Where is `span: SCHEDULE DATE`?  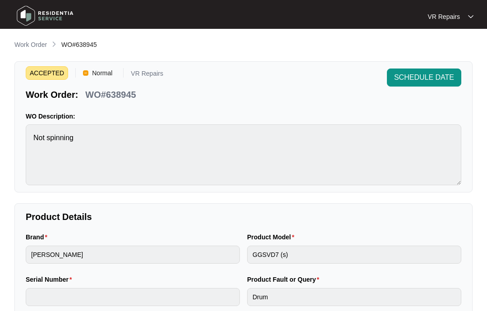
span: SCHEDULE DATE is located at coordinates (424, 78).